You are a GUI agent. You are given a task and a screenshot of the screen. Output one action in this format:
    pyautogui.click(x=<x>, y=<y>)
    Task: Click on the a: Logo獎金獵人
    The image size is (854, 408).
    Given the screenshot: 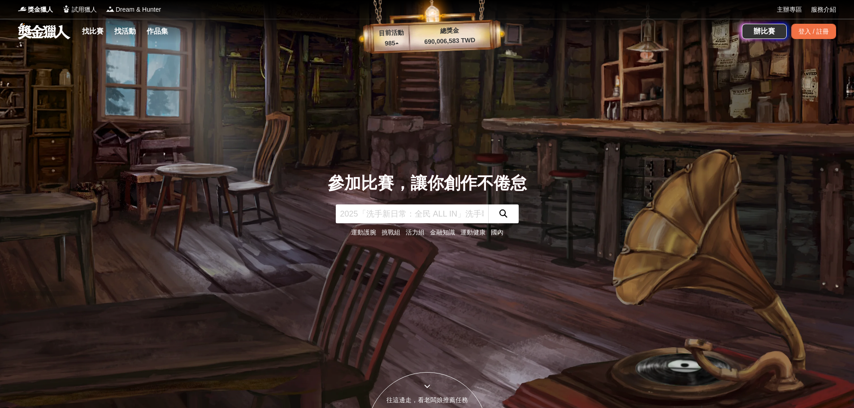 What is the action you would take?
    pyautogui.click(x=35, y=9)
    